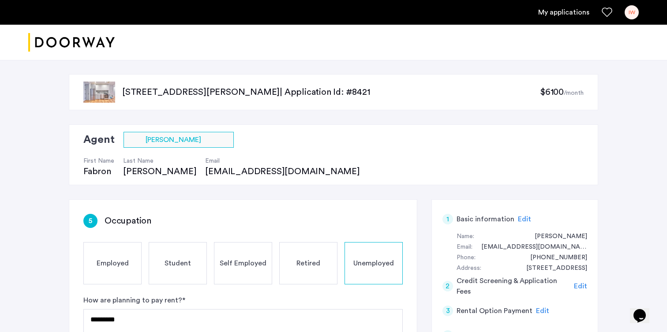 The image size is (667, 332). What do you see at coordinates (308, 263) in the screenshot?
I see `span: Retired` at bounding box center [308, 263].